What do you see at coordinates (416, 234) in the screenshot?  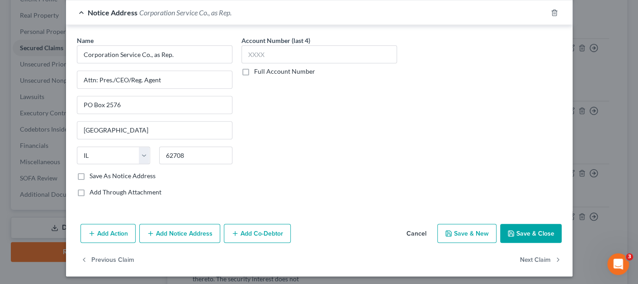 I see `button: Cancel` at bounding box center [416, 234].